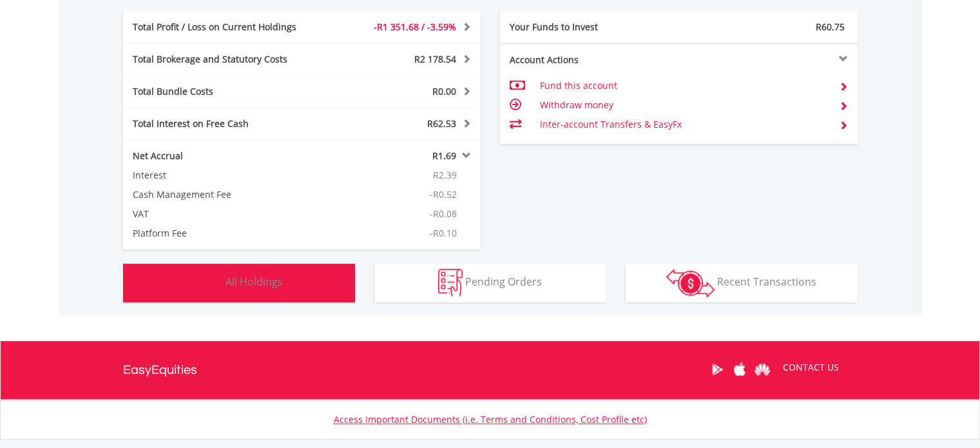  I want to click on a: Huawei, so click(763, 369).